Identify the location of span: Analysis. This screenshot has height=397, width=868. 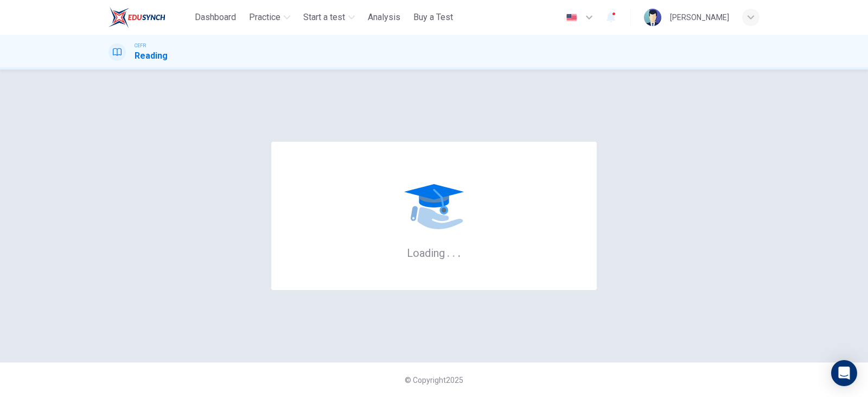
(384, 18).